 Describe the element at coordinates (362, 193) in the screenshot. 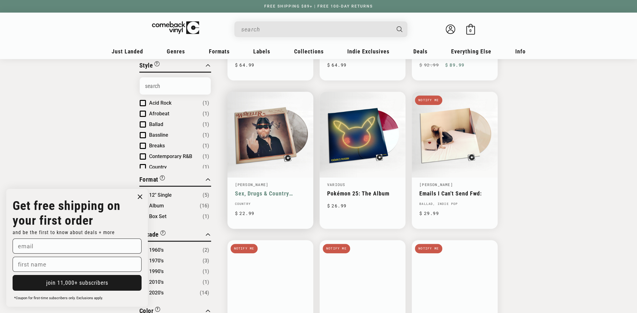

I see `a: Pokémon 25: The Album` at that location.